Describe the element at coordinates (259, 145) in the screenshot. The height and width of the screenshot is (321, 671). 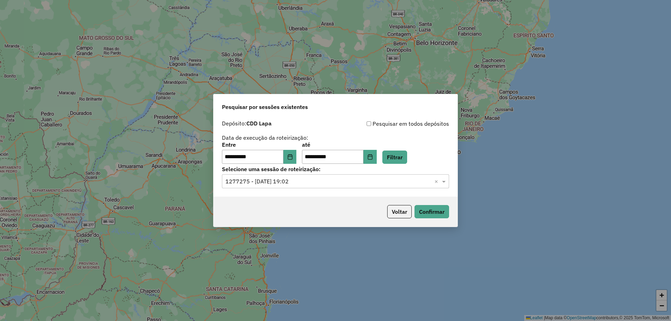
I see `label: Entre` at that location.